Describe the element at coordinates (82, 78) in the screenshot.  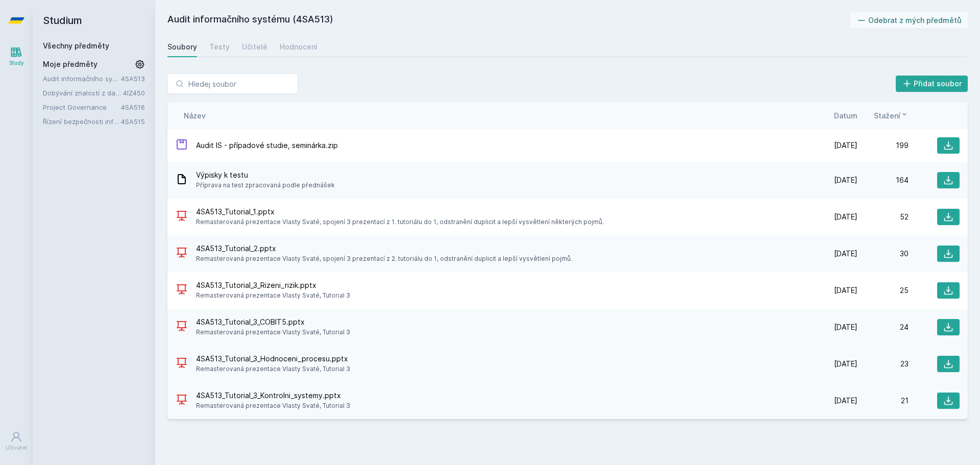
I see `a: Audit informačního systému` at that location.